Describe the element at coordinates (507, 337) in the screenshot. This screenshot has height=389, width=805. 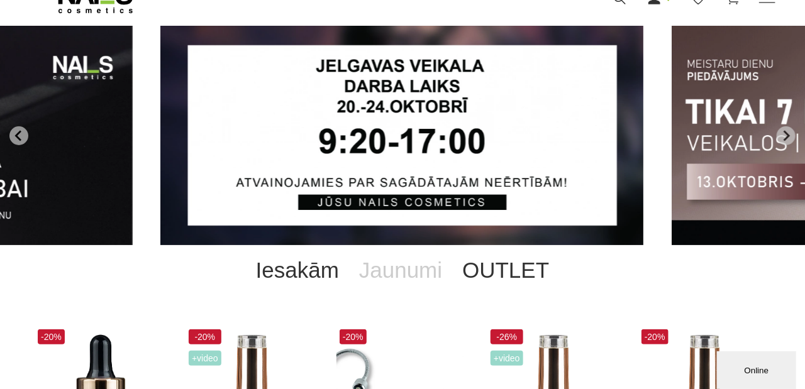
I see `span: -26%` at that location.